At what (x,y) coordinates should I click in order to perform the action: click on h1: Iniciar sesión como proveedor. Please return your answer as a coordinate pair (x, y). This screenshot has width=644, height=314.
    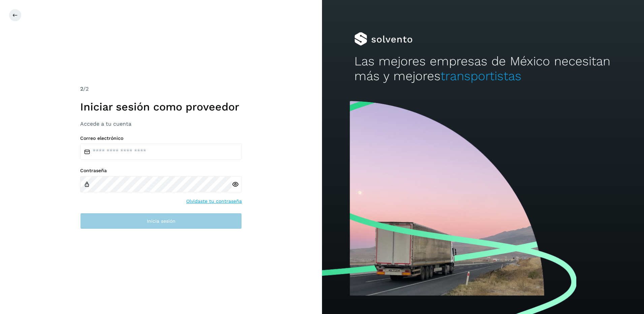
    Looking at the image, I should click on (161, 107).